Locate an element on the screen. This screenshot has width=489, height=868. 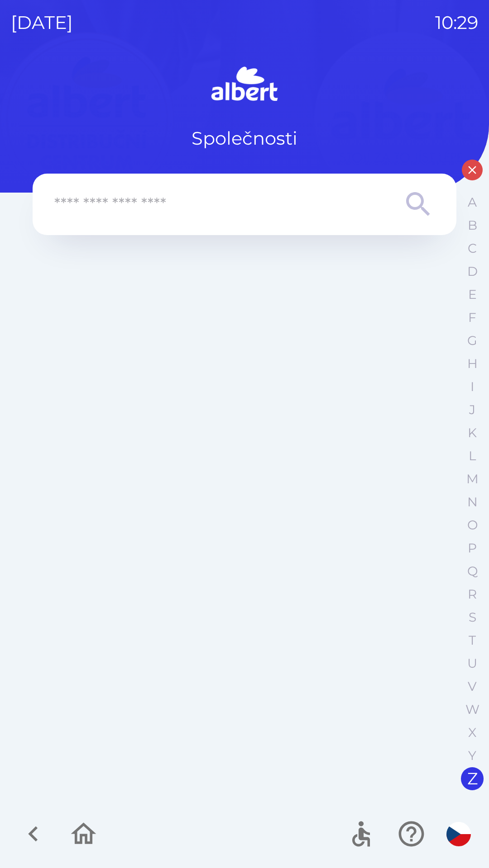
p: H is located at coordinates (472, 364).